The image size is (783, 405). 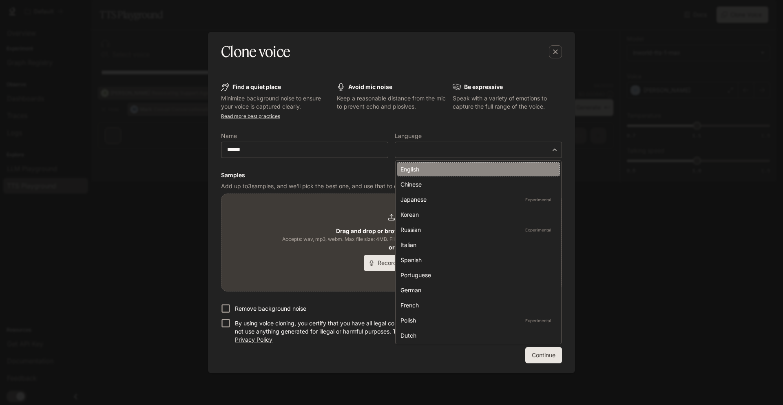 I want to click on div: Portuguese, so click(x=477, y=275).